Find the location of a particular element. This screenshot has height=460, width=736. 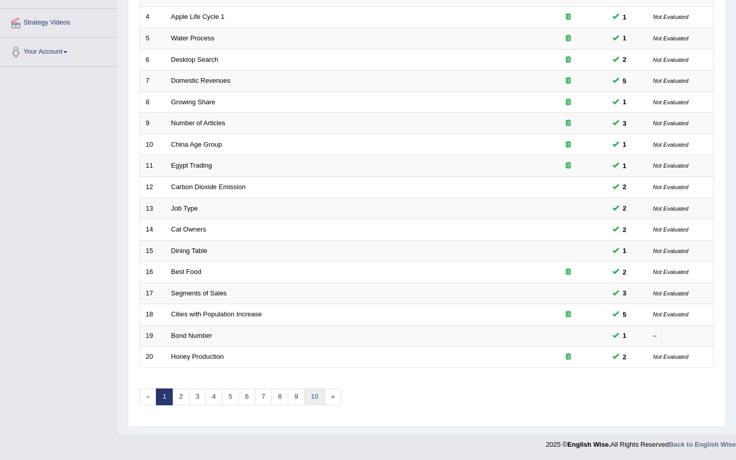

a: Cat Owners is located at coordinates (189, 229).